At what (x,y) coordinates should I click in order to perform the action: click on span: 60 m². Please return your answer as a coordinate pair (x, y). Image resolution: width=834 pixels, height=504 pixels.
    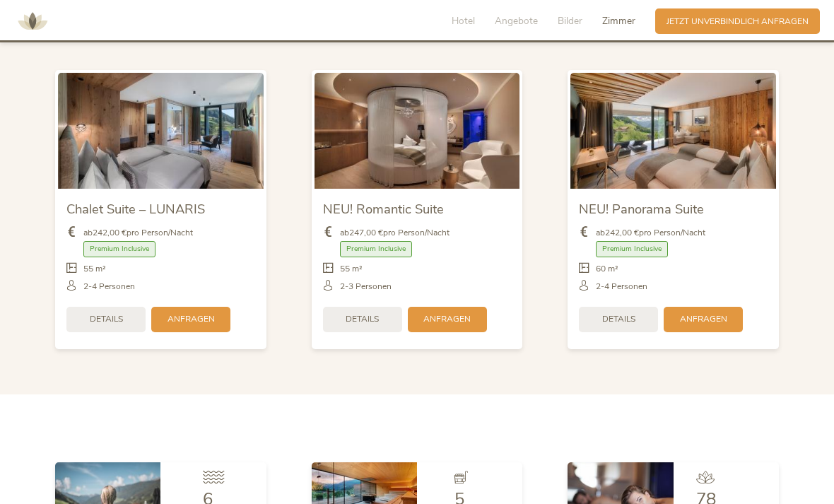
    Looking at the image, I should click on (608, 269).